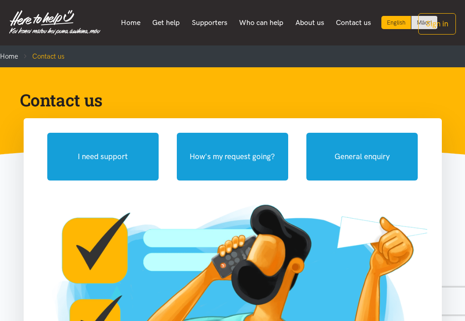 This screenshot has width=465, height=321. What do you see at coordinates (396, 22) in the screenshot?
I see `div: Current language` at bounding box center [396, 22].